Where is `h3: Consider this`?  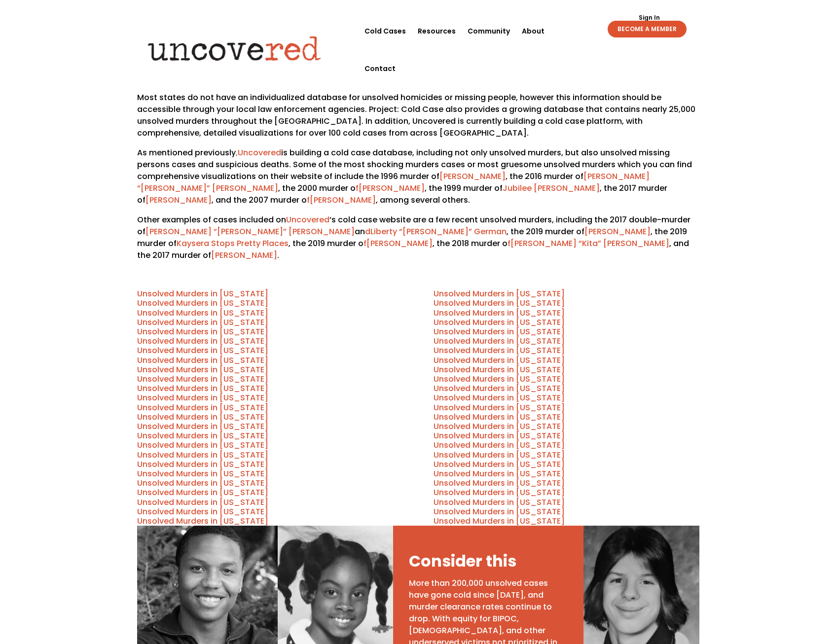 h3: Consider this is located at coordinates (487, 564).